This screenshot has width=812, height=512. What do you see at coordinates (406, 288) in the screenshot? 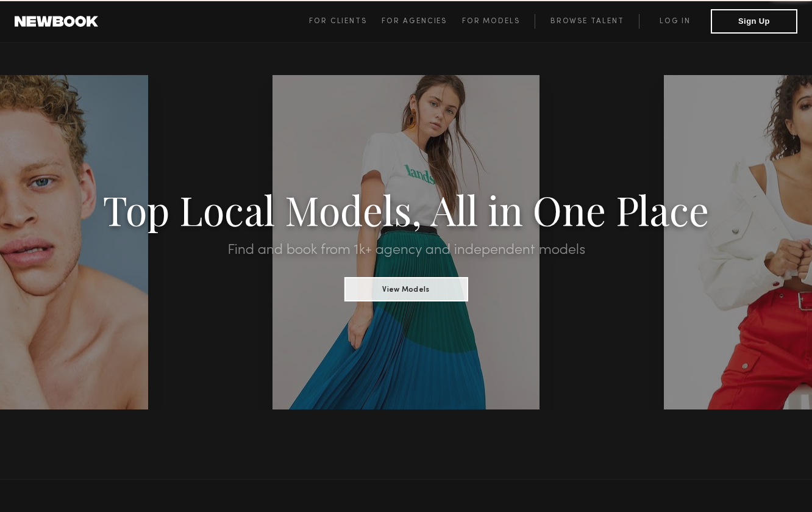
I see `a: View Models` at bounding box center [406, 288].